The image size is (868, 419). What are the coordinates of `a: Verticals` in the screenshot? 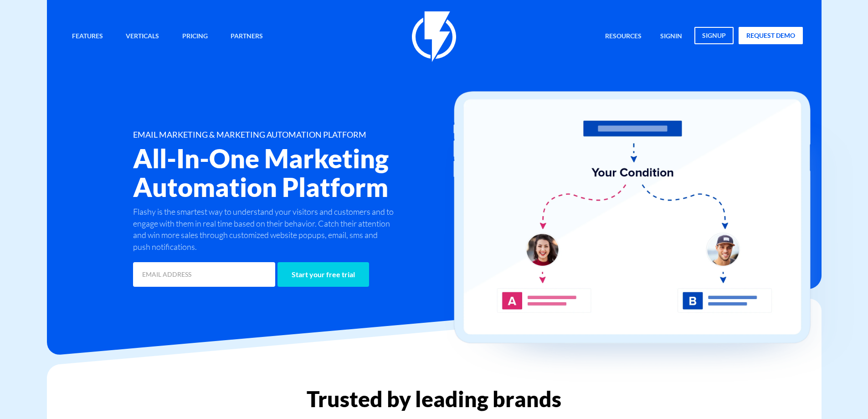 It's located at (142, 37).